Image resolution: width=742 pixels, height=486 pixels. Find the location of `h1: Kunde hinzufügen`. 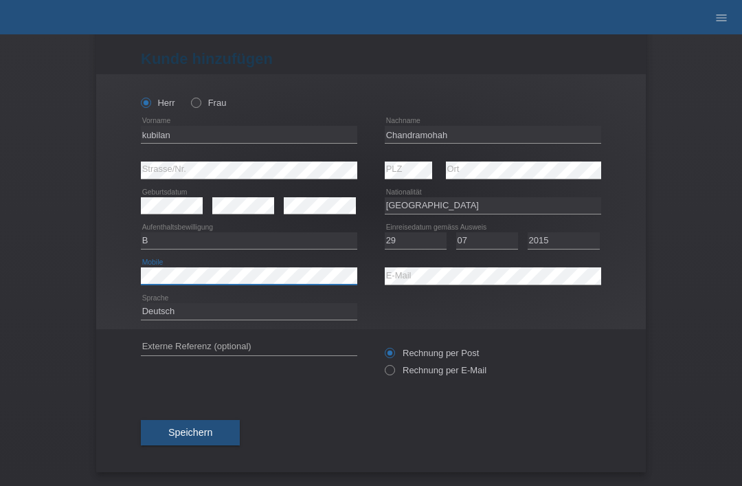

h1: Kunde hinzufügen is located at coordinates (371, 58).